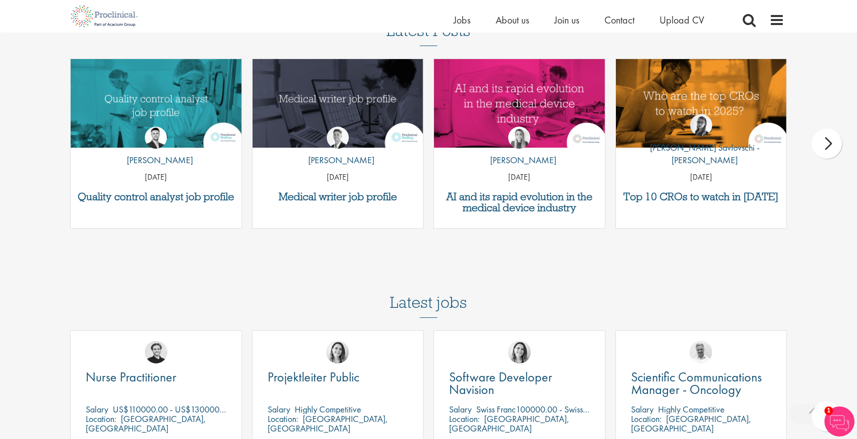  I want to click on img: Top 10 CROs 2025 | Proclinical, so click(701, 103).